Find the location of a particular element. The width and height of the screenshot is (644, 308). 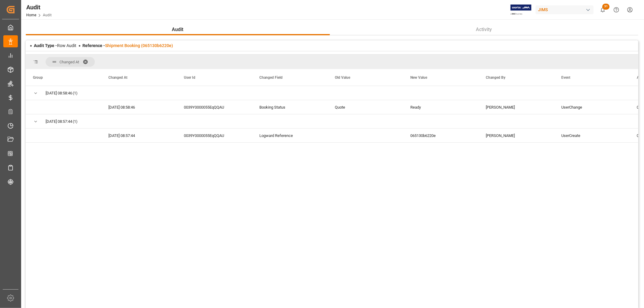

span: Old Value is located at coordinates (343, 78).